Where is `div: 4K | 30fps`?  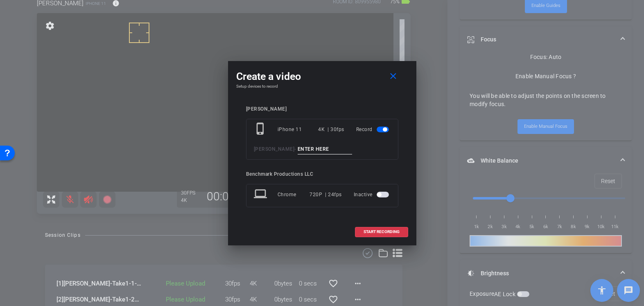
div: 4K | 30fps is located at coordinates (331, 130).